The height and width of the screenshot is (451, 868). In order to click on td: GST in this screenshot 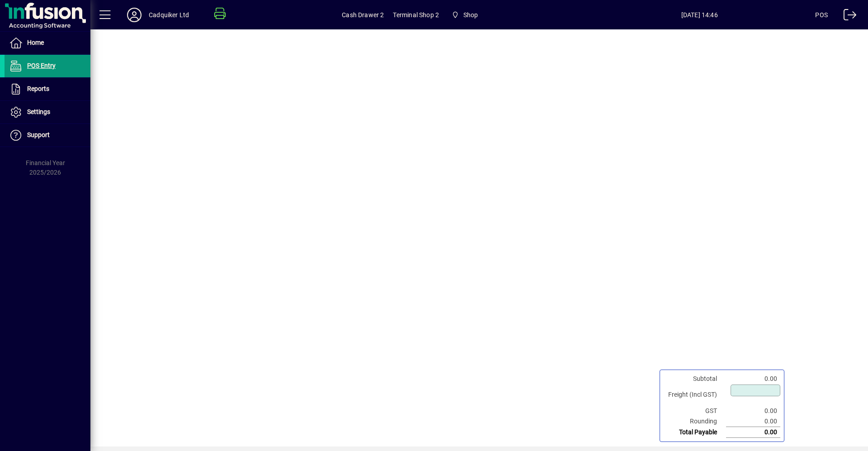, I will do `click(695, 411)`.